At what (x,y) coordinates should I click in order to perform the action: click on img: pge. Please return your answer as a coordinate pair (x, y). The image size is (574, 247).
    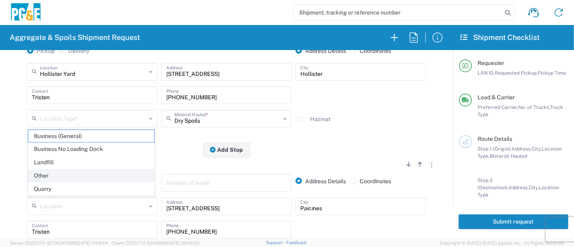
    Looking at the image, I should click on (26, 13).